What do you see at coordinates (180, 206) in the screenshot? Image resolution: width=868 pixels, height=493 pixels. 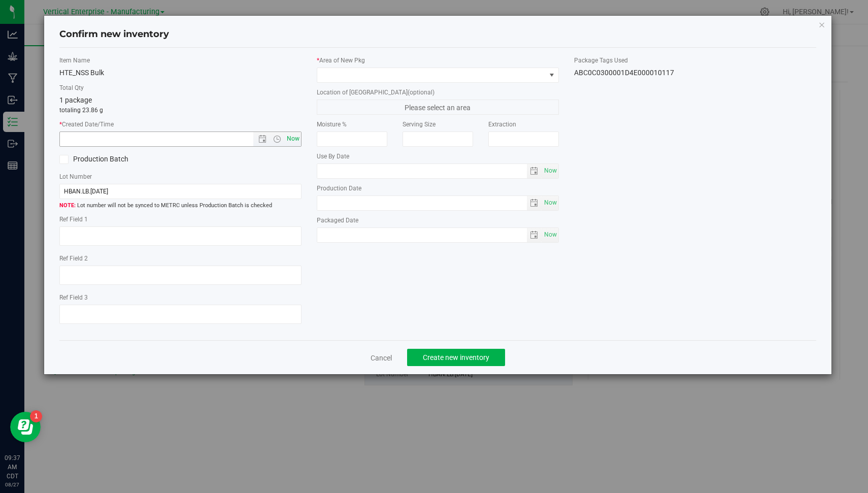 I see `span: Lot number will not be synced to METRC unless Production Batch is checked` at bounding box center [180, 206].